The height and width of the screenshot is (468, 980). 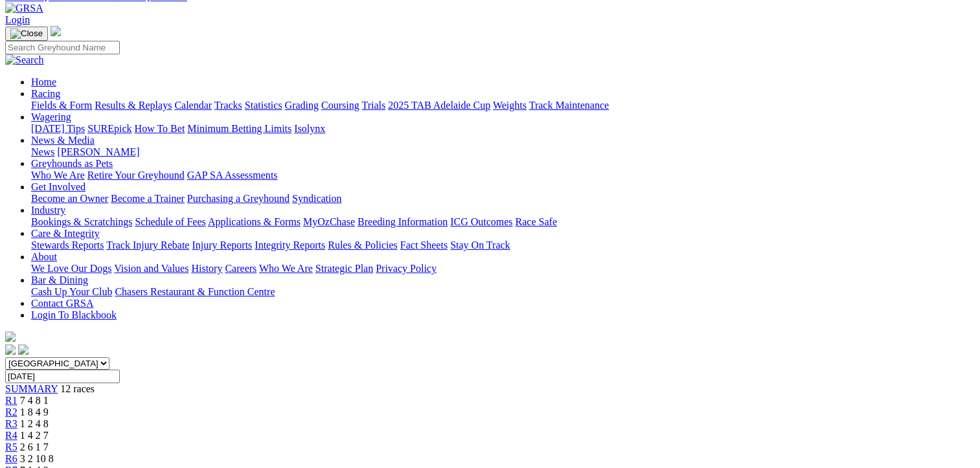 What do you see at coordinates (31, 388) in the screenshot?
I see `span: SUMMARY` at bounding box center [31, 388].